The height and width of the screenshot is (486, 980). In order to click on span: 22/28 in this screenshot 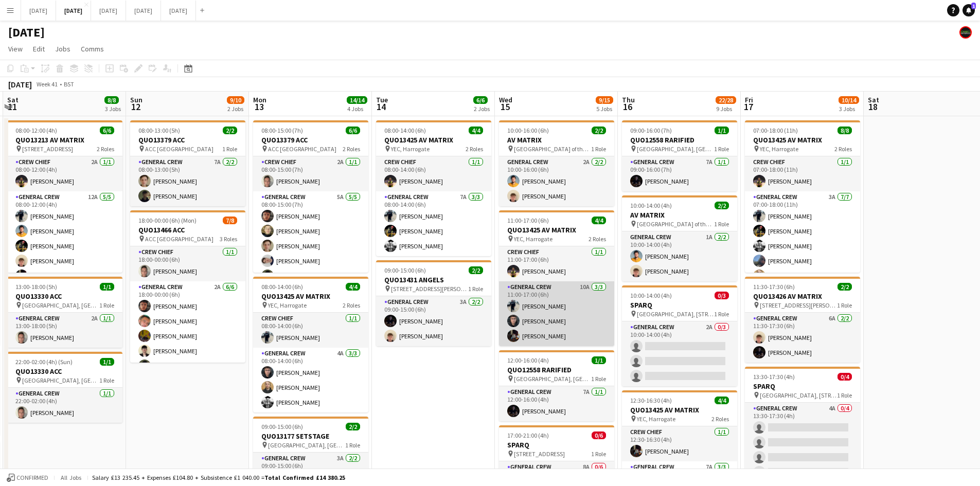, I will do `click(726, 100)`.